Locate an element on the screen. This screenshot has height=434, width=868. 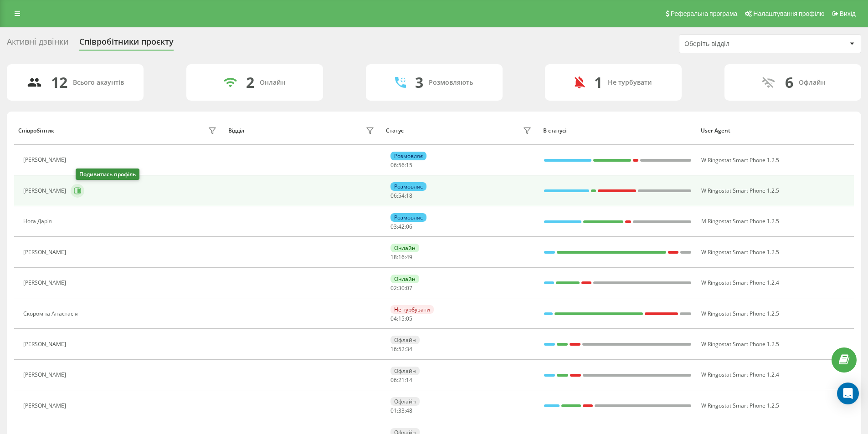
span: 07 is located at coordinates (409, 288).